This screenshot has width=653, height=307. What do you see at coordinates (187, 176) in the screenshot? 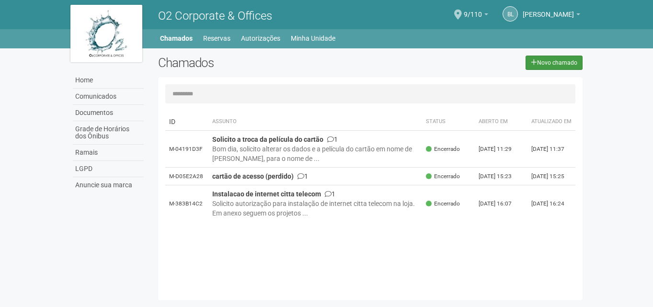
I see `td: M-D05E2A28` at bounding box center [187, 176].